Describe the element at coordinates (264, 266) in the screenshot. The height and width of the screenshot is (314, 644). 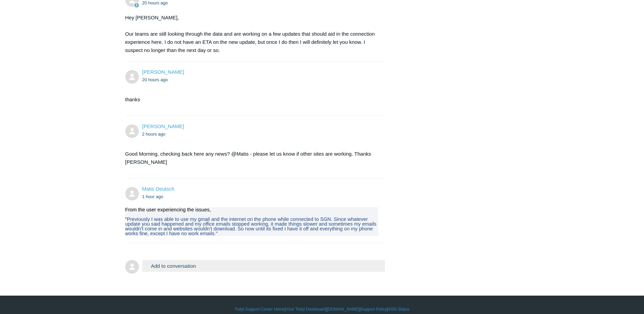
I see `button: Add to conversation` at that location.